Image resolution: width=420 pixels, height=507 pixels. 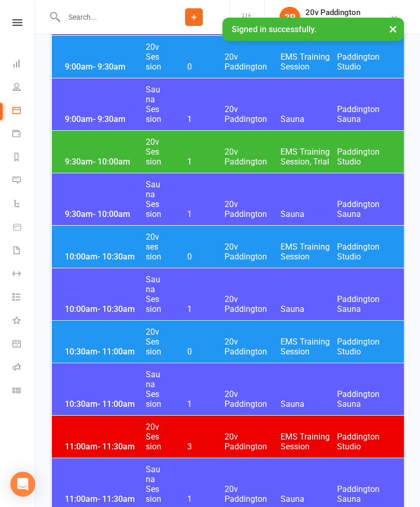 I want to click on a: Reports, so click(x=24, y=158).